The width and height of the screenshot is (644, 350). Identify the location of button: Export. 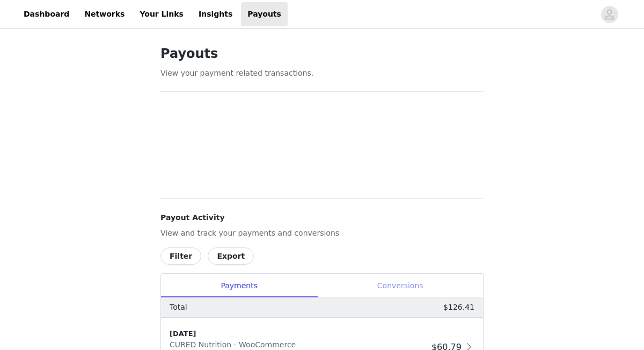
(231, 256).